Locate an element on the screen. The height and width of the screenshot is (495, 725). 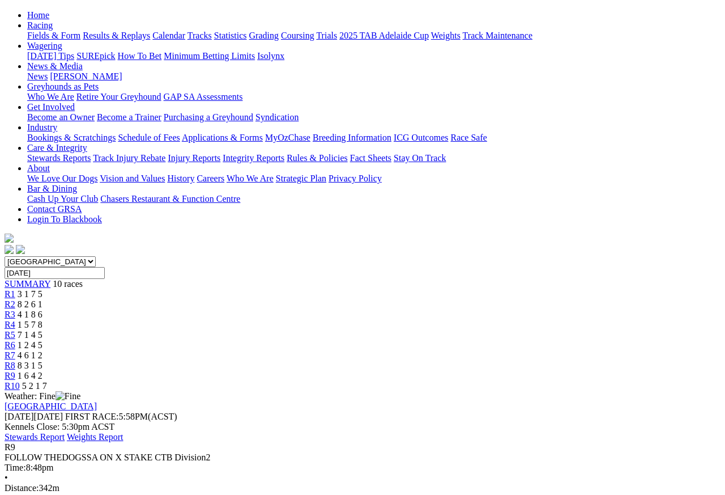
a: Rules & Policies is located at coordinates (317, 157).